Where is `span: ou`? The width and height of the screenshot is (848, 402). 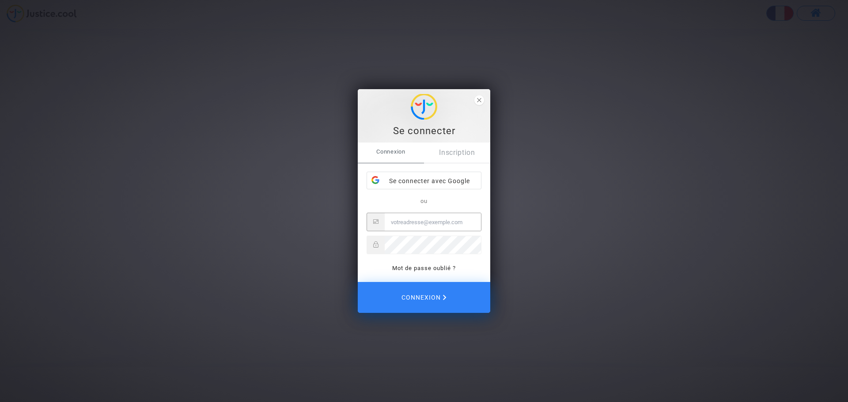 span: ou is located at coordinates (424, 201).